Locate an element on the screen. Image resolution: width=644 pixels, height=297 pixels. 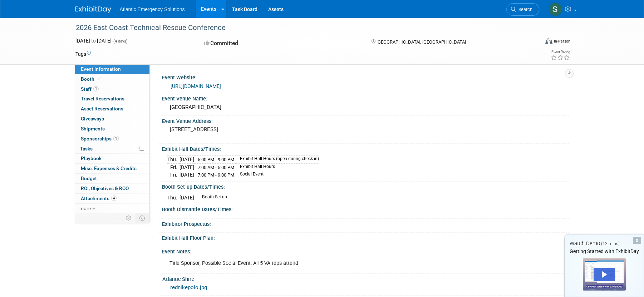
a: Staff1 is located at coordinates (112, 89).